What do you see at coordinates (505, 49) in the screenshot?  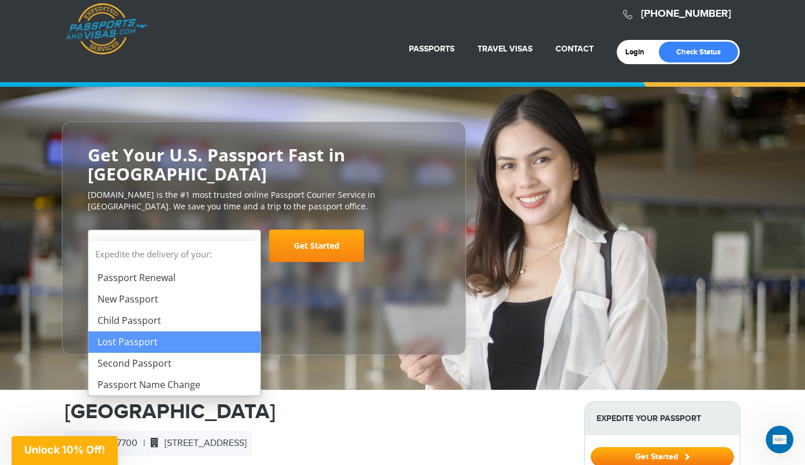 I see `a: Travel Visas` at bounding box center [505, 49].